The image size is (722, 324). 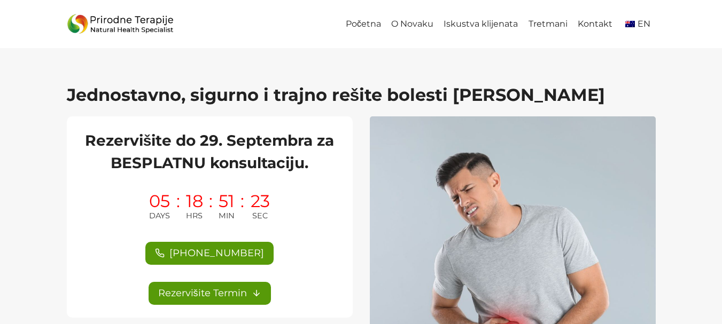 What do you see at coordinates (159, 216) in the screenshot?
I see `span: DAYS` at bounding box center [159, 216].